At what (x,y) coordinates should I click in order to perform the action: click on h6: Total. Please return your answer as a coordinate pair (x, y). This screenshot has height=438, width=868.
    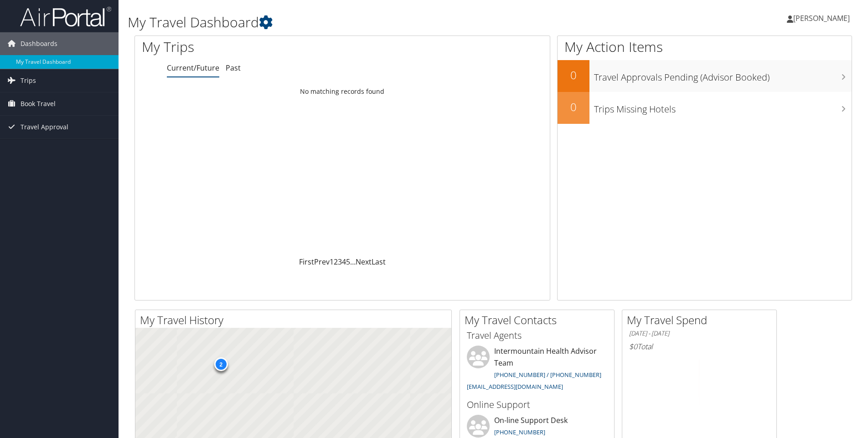
    Looking at the image, I should click on (699, 347).